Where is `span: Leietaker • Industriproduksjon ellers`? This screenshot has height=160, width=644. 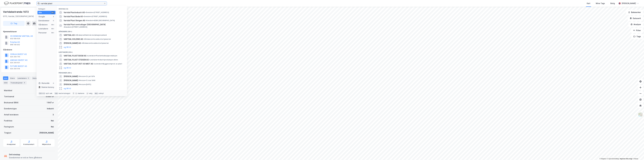 span: Leietaker • Industriproduksjon ellers is located at coordinates (103, 60).